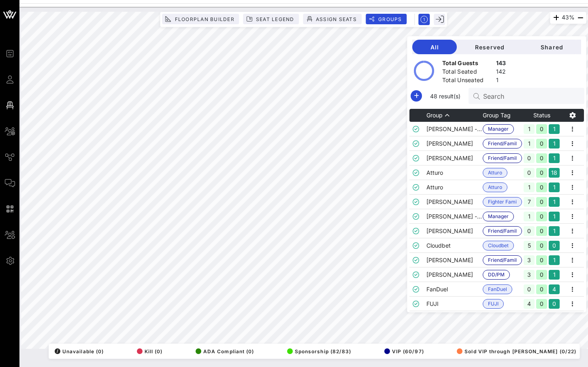 The image size is (588, 367). Describe the element at coordinates (148, 351) in the screenshot. I see `button: Kill (0)` at that location.